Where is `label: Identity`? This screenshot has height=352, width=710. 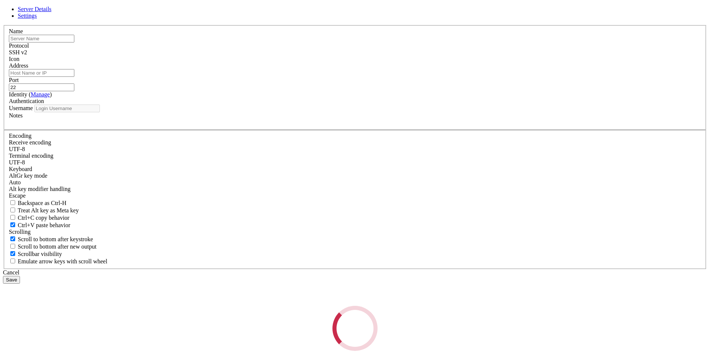 label: Identity is located at coordinates (30, 94).